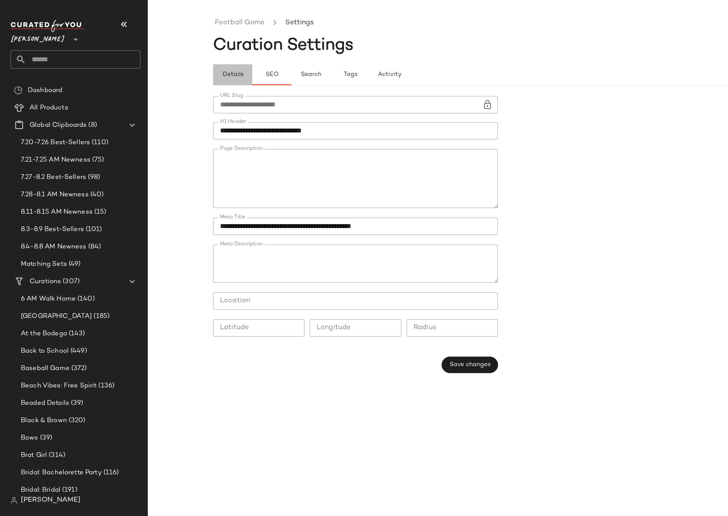 The width and height of the screenshot is (728, 516). Describe the element at coordinates (100, 316) in the screenshot. I see `span: (185)` at that location.